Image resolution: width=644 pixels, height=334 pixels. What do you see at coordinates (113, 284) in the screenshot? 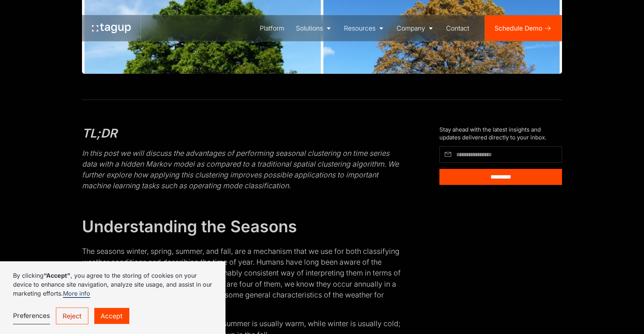
I see `p: By clicking , you agree to the storing of cookies on your device to enhance site navigation, anal...` at bounding box center [113, 284].